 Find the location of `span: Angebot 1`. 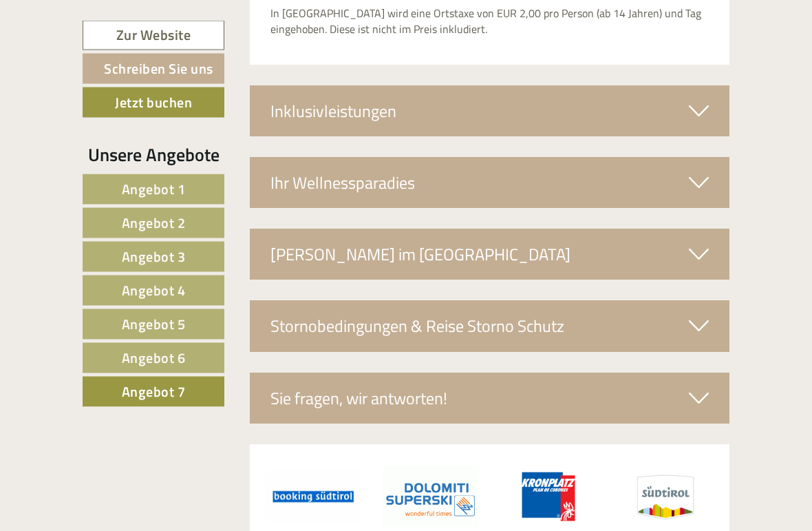

span: Angebot 1 is located at coordinates (154, 188).